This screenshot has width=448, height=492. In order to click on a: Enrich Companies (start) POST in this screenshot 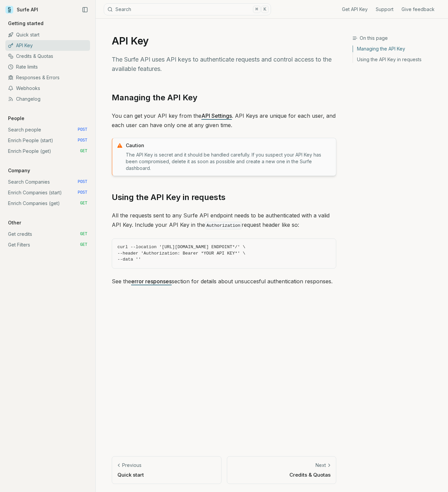, I will do `click(48, 193)`.